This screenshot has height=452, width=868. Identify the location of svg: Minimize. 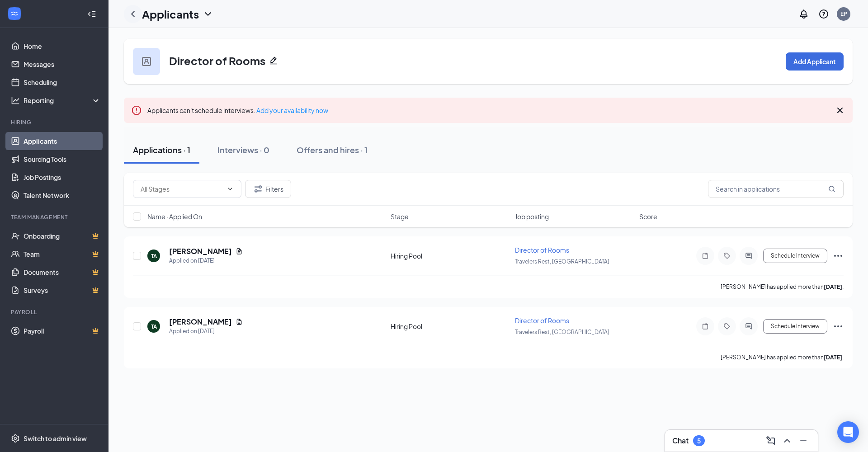
(803, 440).